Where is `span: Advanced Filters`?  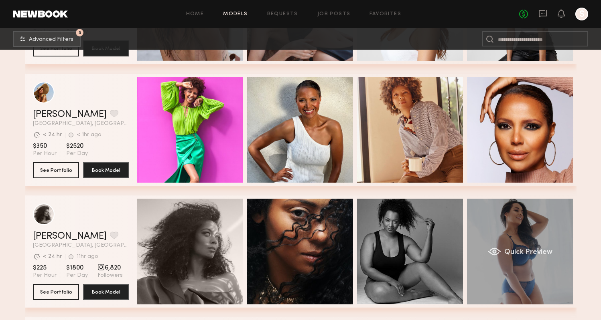 span: Advanced Filters is located at coordinates (51, 40).